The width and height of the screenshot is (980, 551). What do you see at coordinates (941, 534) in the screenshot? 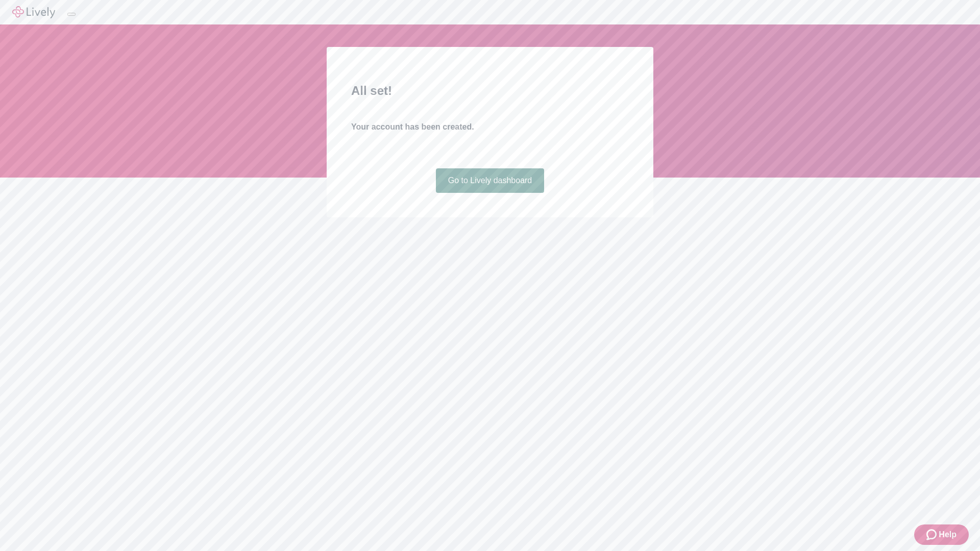
I see `button: Zendesk support iconHelp` at bounding box center [941, 534].